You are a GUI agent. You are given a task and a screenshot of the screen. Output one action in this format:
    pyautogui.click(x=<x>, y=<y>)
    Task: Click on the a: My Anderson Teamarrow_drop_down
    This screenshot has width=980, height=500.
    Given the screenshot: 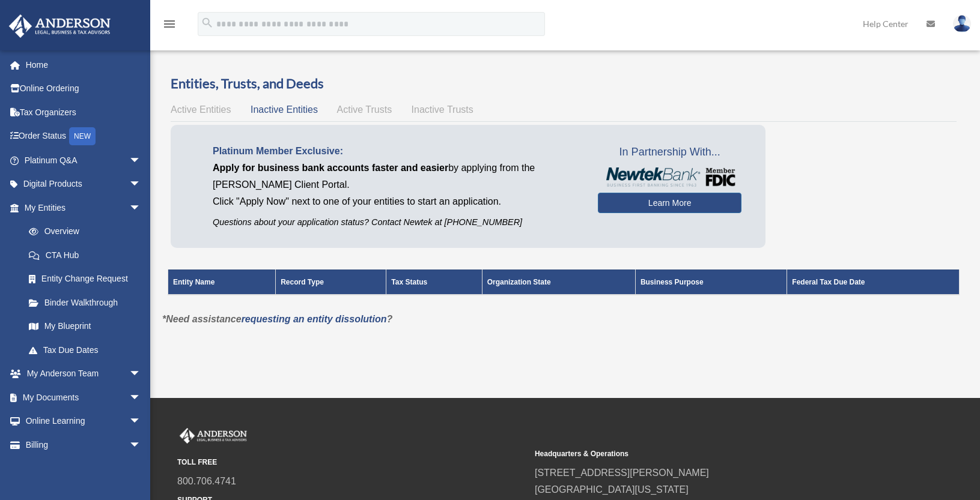 What is the action you would take?
    pyautogui.click(x=83, y=374)
    